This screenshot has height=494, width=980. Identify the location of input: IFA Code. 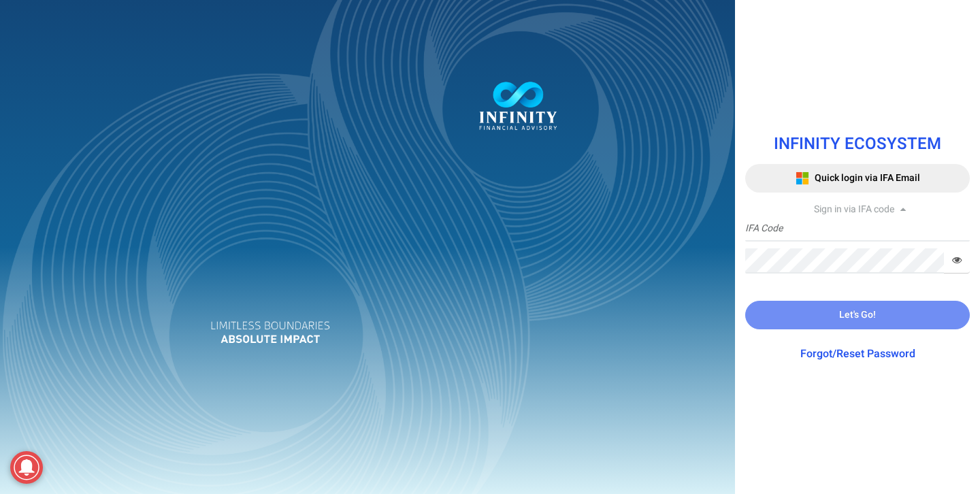
(858, 229).